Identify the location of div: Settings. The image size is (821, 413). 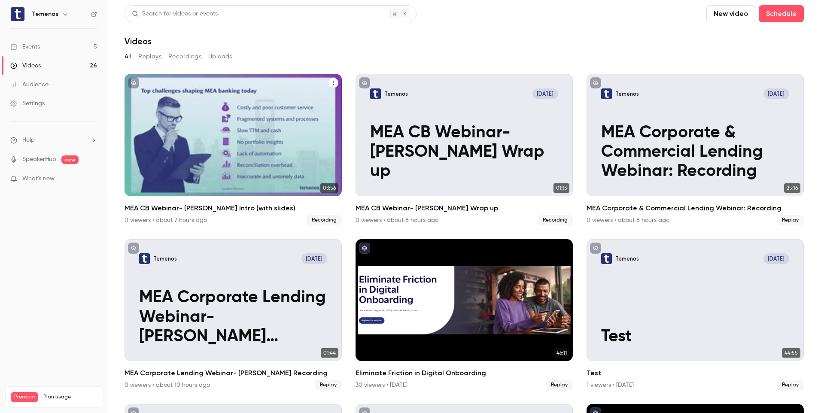
(27, 104).